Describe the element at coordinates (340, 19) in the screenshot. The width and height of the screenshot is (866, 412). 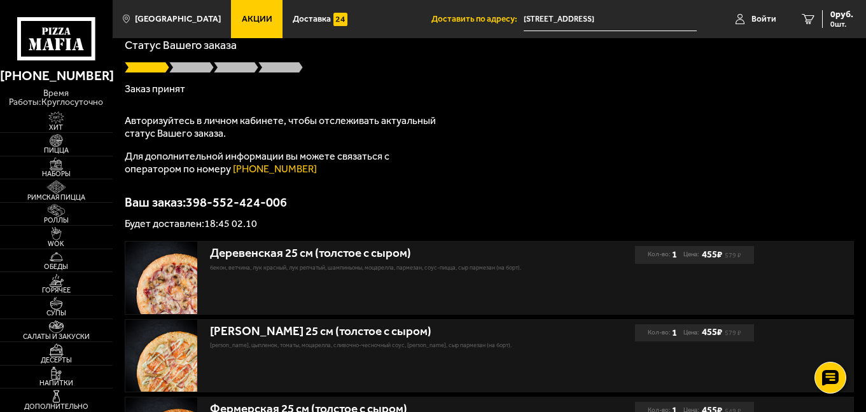
I see `img: 15daf4d41897b9f0e9f617042186c801.svg` at that location.